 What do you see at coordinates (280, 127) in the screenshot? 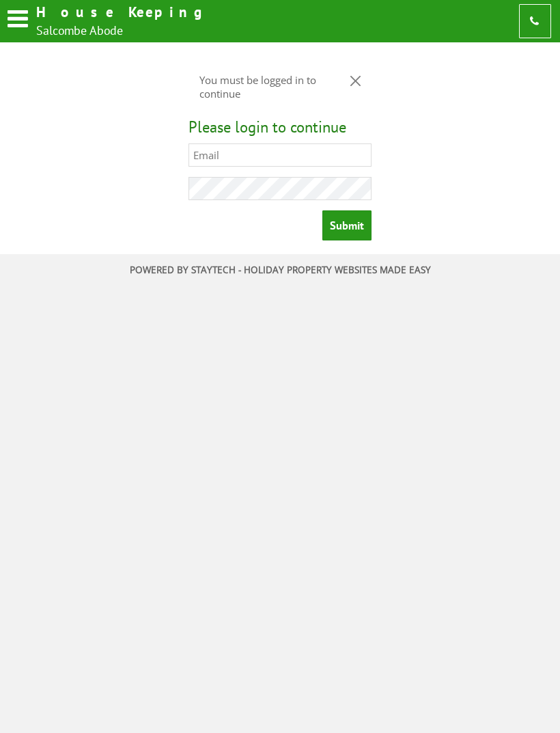
I see `h2: Please login to continue` at bounding box center [280, 127].